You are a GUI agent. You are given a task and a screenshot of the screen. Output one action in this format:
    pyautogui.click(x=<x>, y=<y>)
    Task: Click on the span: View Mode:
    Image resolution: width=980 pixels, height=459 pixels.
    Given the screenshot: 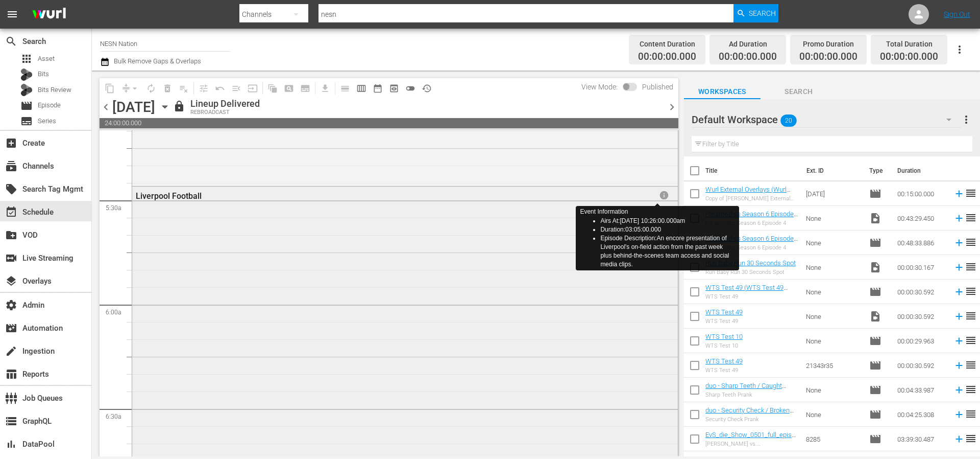 What is the action you would take?
    pyautogui.click(x=599, y=87)
    